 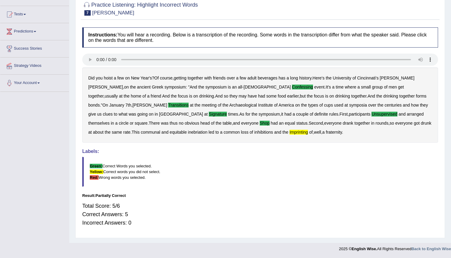 What do you see at coordinates (117, 132) in the screenshot?
I see `b: same` at bounding box center [117, 132].